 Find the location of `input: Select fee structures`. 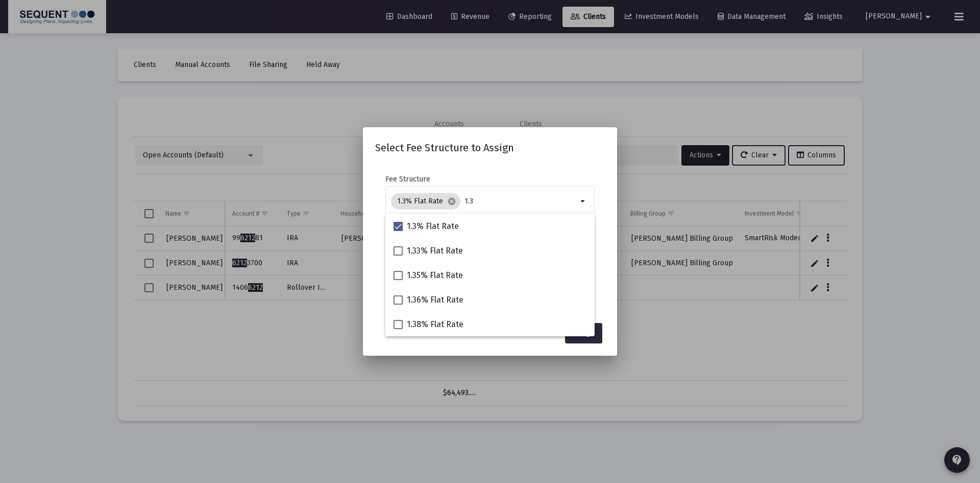

input: Select fee structures is located at coordinates (521, 201).